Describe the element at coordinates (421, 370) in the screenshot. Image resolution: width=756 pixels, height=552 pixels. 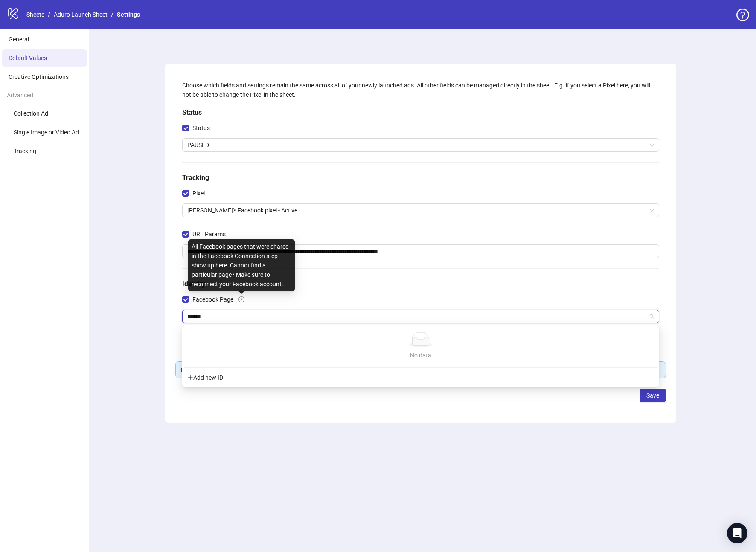
I see `div: Please be aware that all new ads generated will take this settings but previous ads will not be u...` at that location.